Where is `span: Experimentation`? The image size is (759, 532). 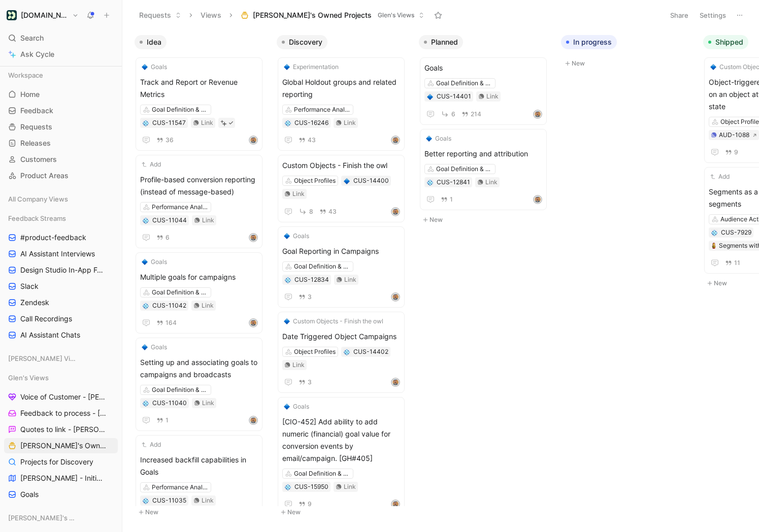
span: Experimentation is located at coordinates (316, 67).